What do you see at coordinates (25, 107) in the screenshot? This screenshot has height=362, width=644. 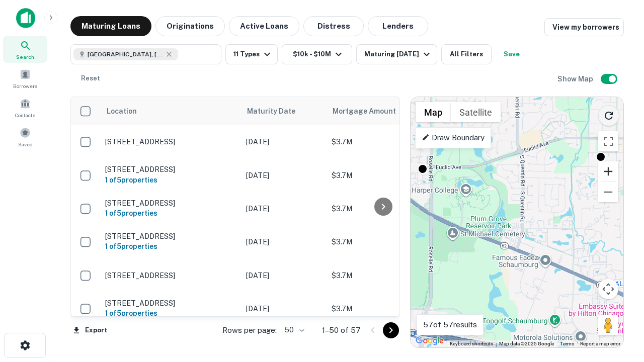 I see `div: Contacts` at bounding box center [25, 107].